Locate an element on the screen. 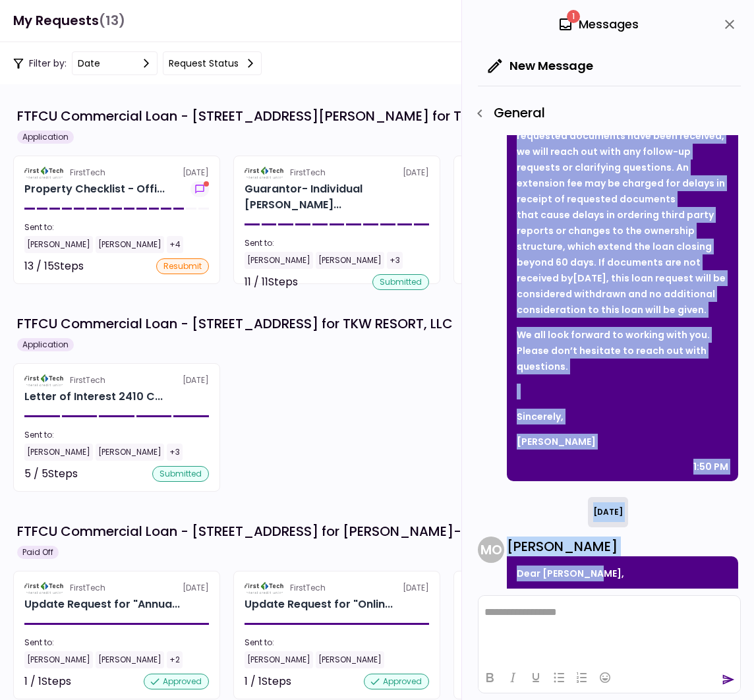  button: Underline is located at coordinates (536, 678).